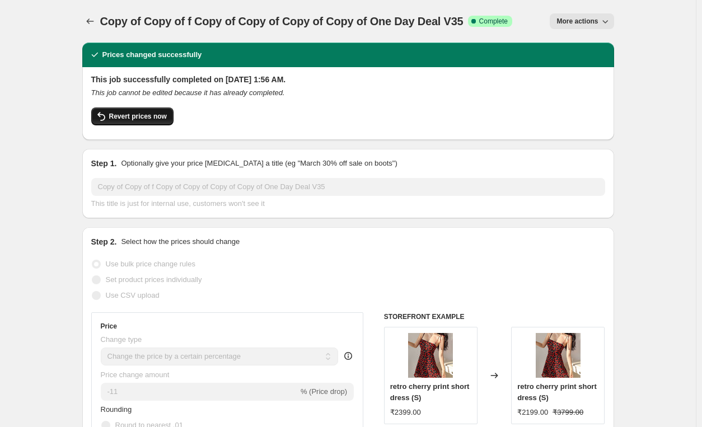  I want to click on span: Price change amount, so click(135, 374).